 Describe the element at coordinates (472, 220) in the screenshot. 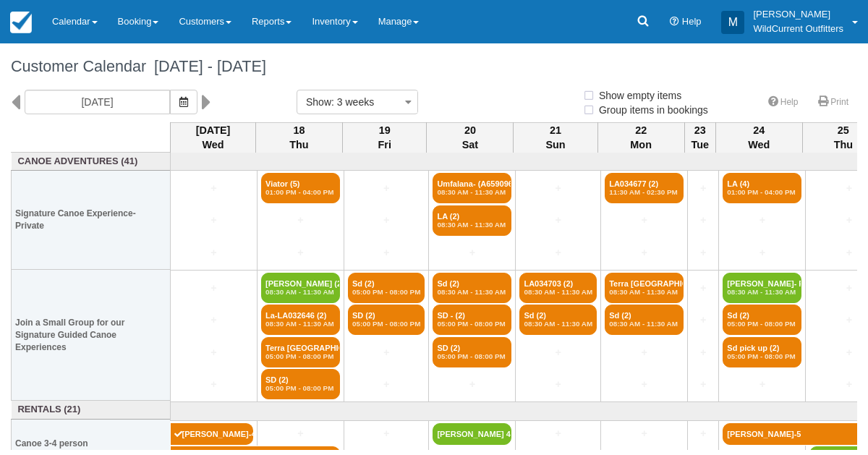

I see `a: LA (2)08:30 AM - 11:30 AM` at that location.